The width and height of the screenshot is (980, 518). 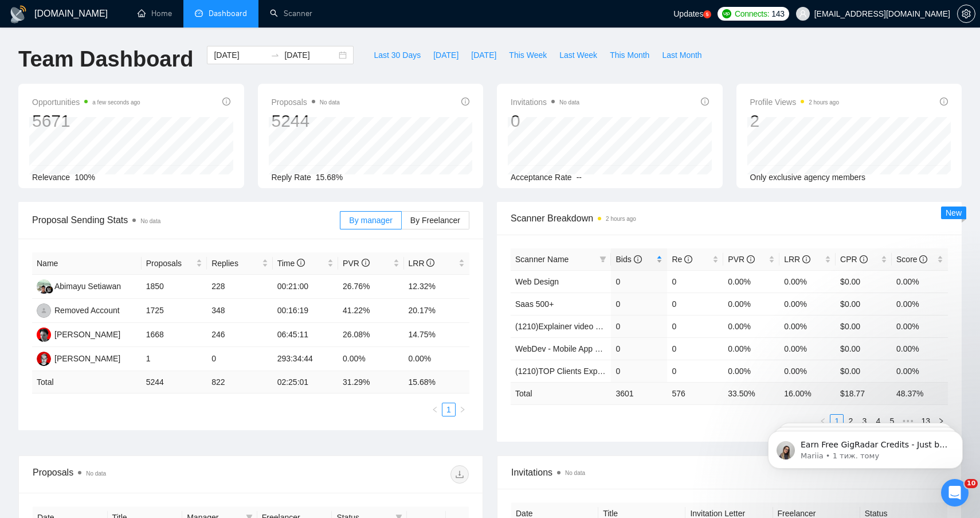 I want to click on th: Replies, so click(x=240, y=263).